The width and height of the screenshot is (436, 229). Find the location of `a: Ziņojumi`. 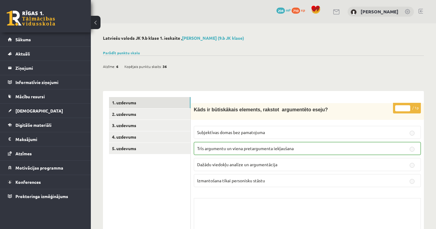

a: Ziņojumi is located at coordinates (45, 68).